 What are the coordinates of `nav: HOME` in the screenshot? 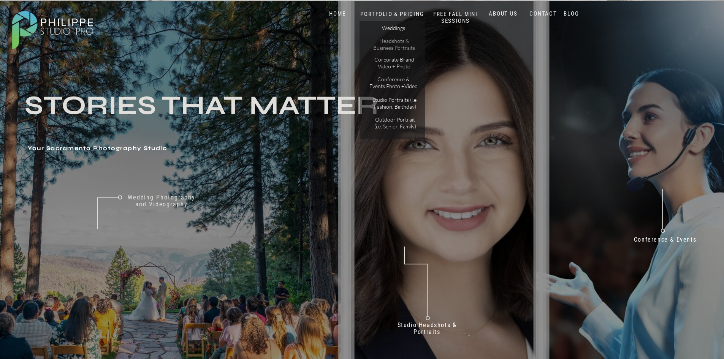 It's located at (338, 14).